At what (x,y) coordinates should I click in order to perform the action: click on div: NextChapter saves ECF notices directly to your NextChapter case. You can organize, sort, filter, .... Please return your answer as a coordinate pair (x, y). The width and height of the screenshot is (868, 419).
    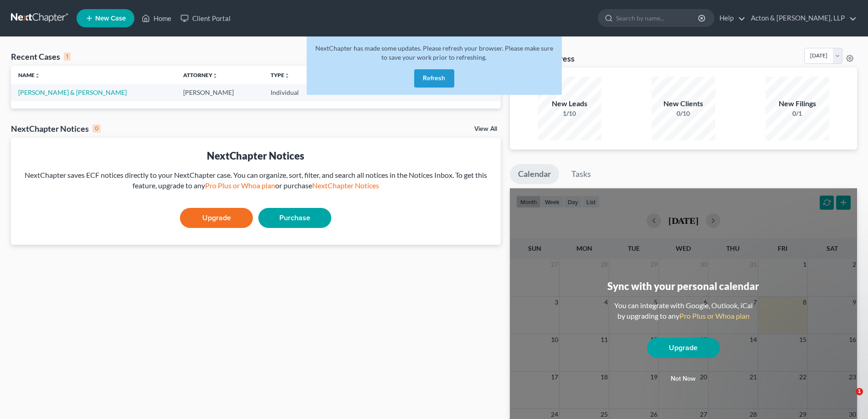
    Looking at the image, I should click on (256, 180).